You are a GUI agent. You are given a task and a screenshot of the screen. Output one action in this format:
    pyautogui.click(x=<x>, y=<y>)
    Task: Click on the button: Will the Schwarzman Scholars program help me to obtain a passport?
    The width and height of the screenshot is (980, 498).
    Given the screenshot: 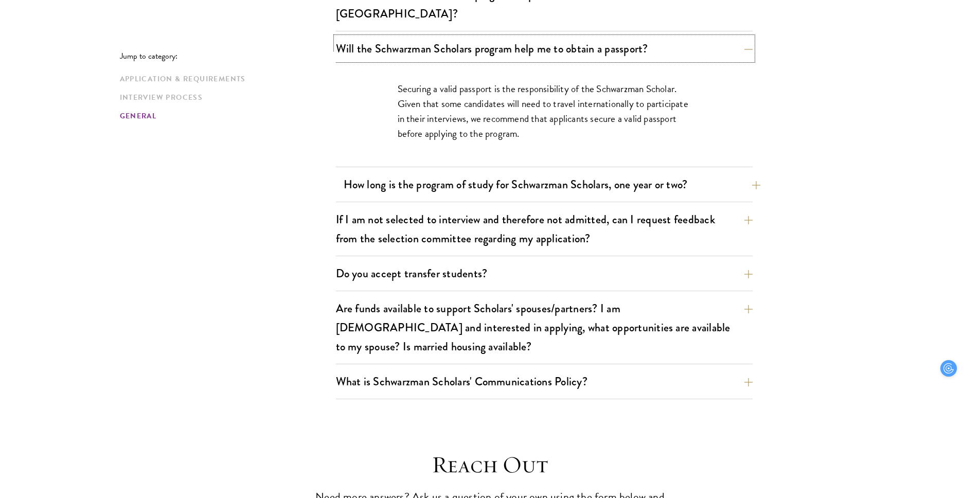 What is the action you would take?
    pyautogui.click(x=544, y=48)
    